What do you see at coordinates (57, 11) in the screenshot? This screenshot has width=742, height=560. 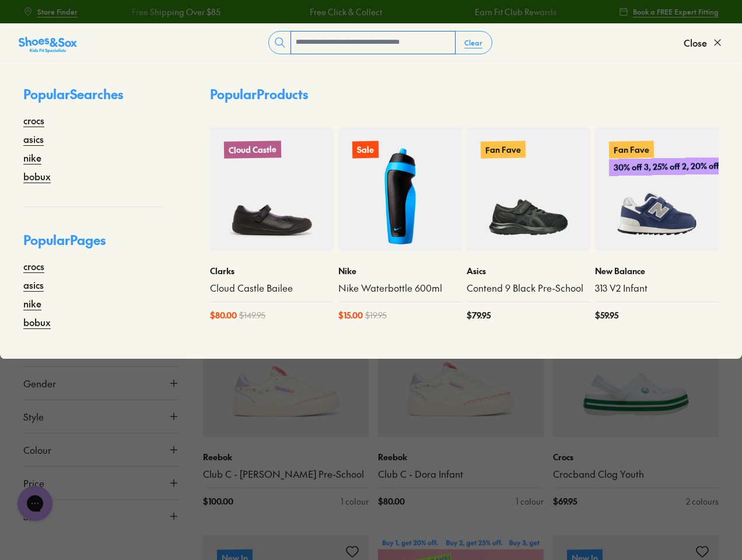 I see `span: Store Finder` at bounding box center [57, 11].